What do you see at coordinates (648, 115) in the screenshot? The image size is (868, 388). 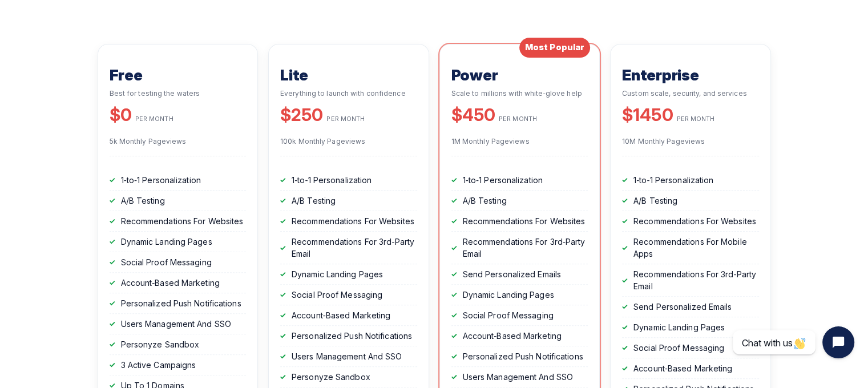 I see `b: $1450` at bounding box center [648, 115].